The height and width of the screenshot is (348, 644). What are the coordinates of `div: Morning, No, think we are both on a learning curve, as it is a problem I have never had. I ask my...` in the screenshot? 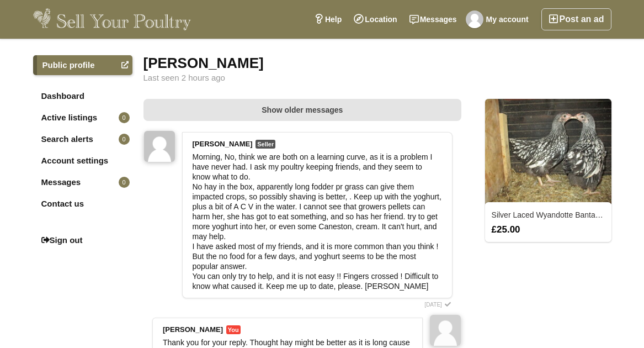 It's located at (318, 222).